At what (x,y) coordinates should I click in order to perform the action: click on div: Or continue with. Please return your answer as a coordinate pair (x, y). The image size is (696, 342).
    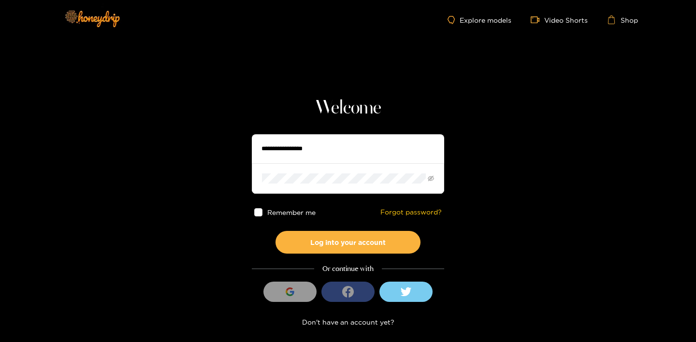
    Looking at the image, I should click on (348, 269).